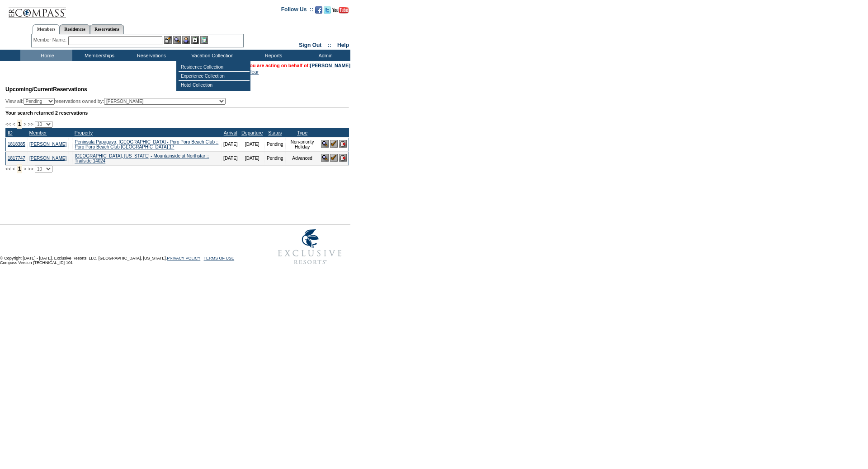 Image resolution: width=868 pixels, height=469 pixels. What do you see at coordinates (29, 89) in the screenshot?
I see `span: Upcoming/Current` at bounding box center [29, 89].